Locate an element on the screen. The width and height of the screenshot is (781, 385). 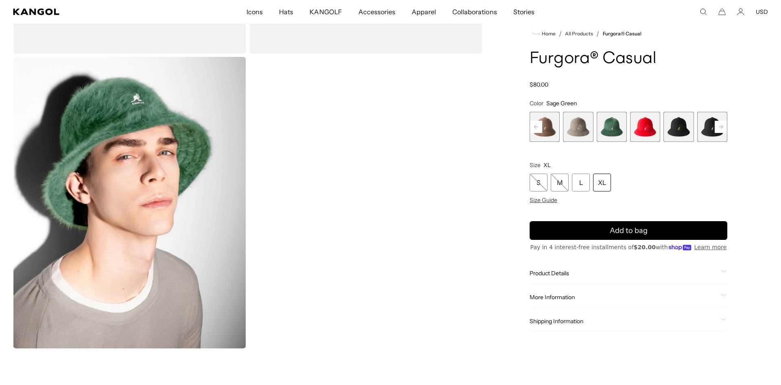
span: Size Guide is located at coordinates (543, 200).